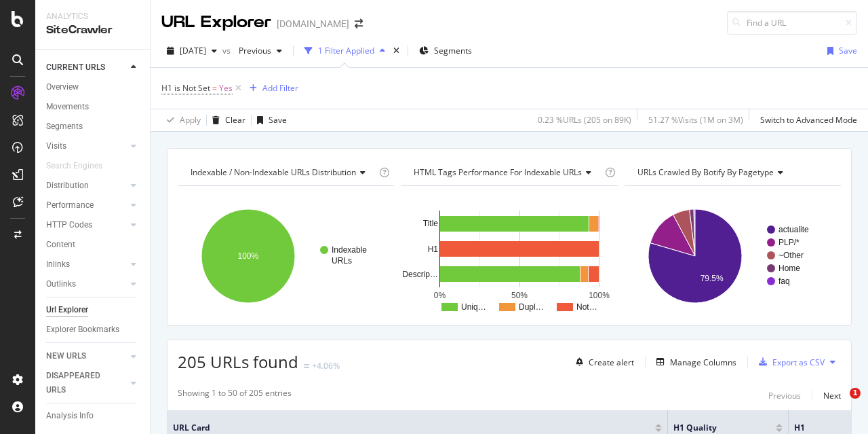 The image size is (868, 434). Describe the element at coordinates (228, 50) in the screenshot. I see `span: vs` at that location.